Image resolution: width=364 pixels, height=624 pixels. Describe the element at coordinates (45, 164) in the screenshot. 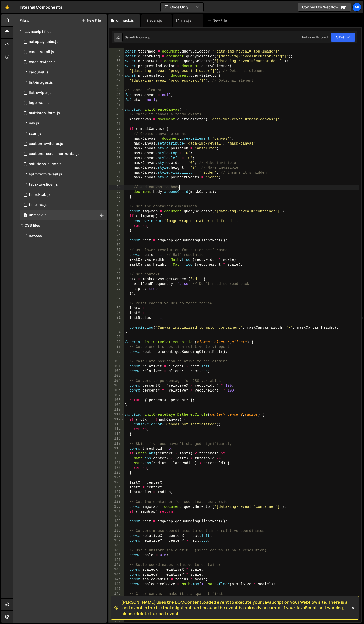

I see `div: solutions-slider.js` at that location.